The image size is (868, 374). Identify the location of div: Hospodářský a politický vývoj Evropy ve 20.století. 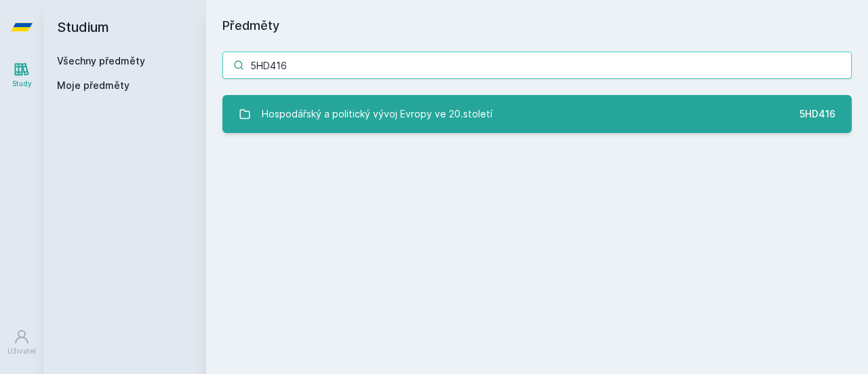
(377, 114).